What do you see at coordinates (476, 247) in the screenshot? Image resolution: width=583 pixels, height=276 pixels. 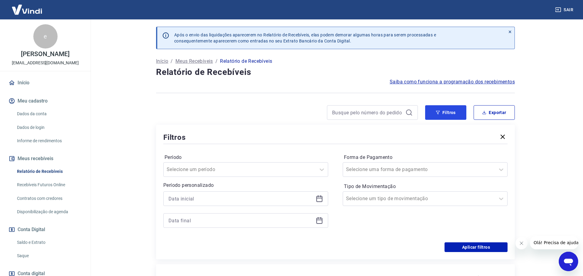 I see `button: Aplicar filtros` at bounding box center [476, 247].